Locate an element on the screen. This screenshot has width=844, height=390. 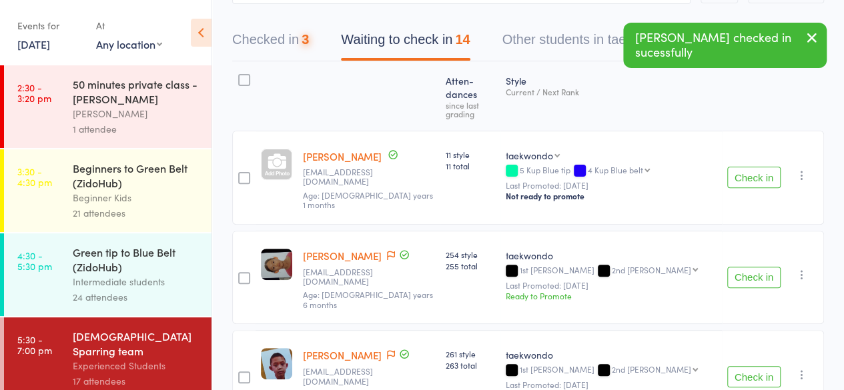
span: 254 style is located at coordinates (470, 254).